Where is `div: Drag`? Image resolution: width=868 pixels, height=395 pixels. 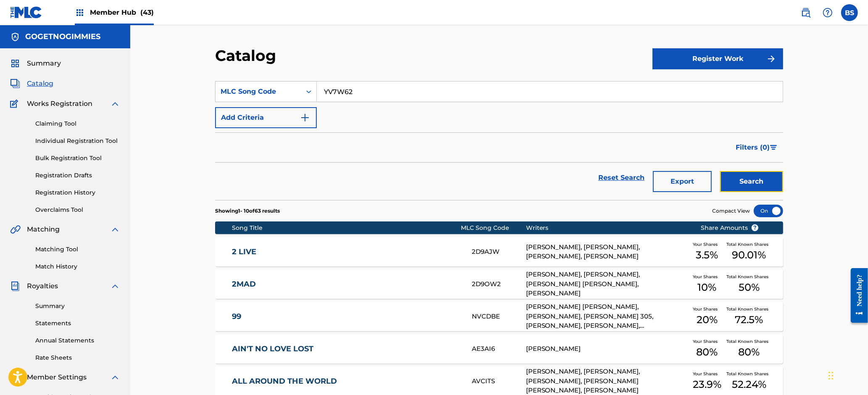
div: Drag is located at coordinates (831, 375).